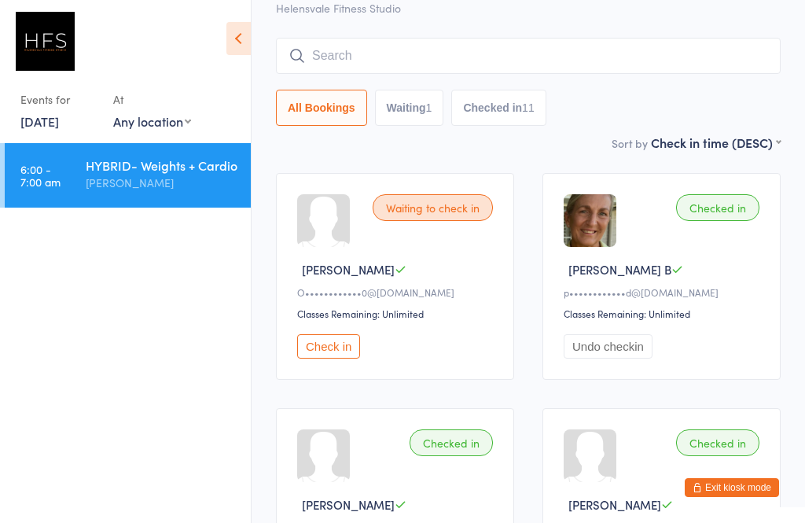  Describe the element at coordinates (589, 220) in the screenshot. I see `img: image1694951772.png` at that location.